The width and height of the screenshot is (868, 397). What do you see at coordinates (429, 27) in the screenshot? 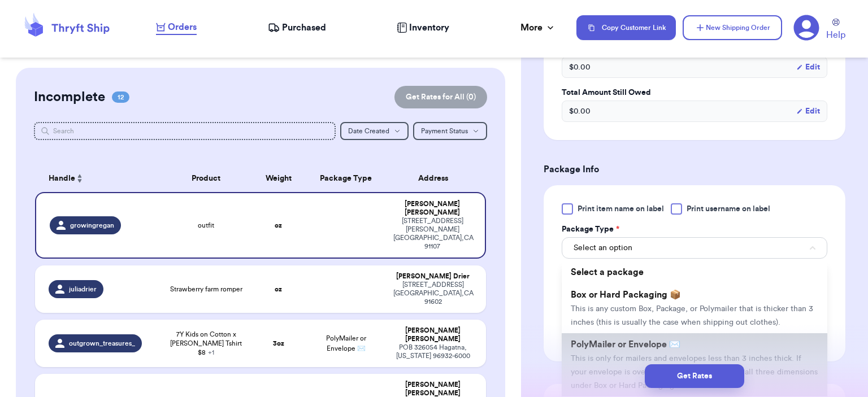
I see `span: Inventory` at bounding box center [429, 27].